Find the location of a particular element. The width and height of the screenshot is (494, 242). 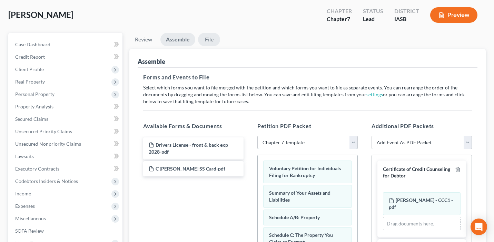

a: Review is located at coordinates (143, 39).